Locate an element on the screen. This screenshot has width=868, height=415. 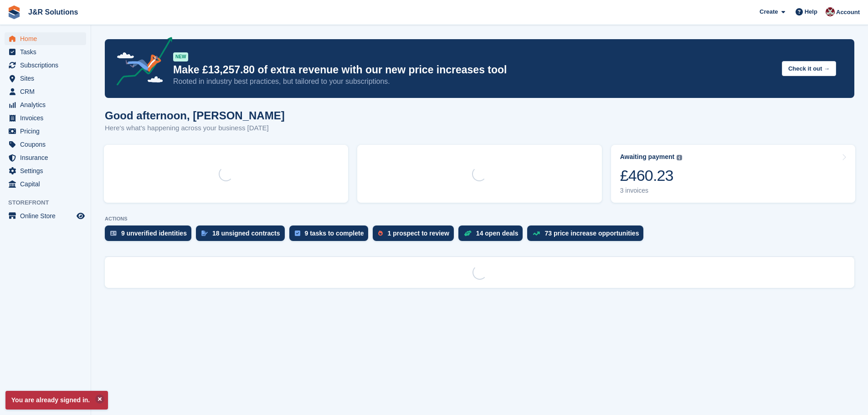
img: price-adjustments-announcement-icon-8257ccfd72463d97f412b2fc003d46551f7dbcb40ab6d574587a9cd5c0d94... is located at coordinates (141, 63).